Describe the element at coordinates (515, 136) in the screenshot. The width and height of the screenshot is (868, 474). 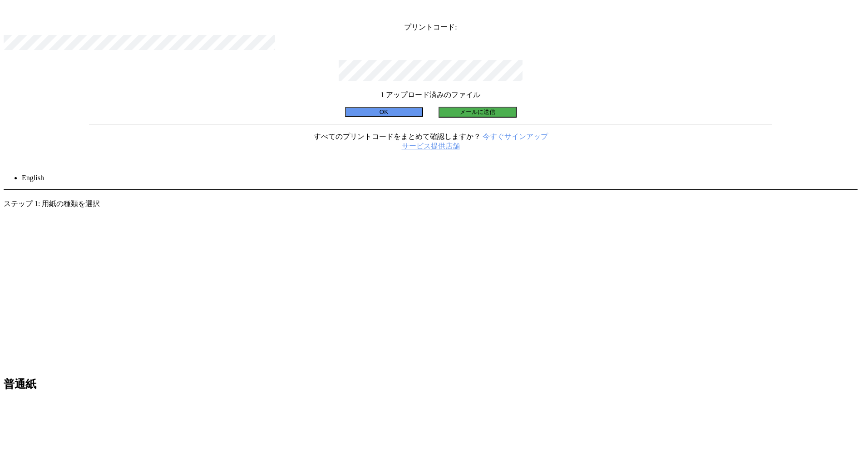
I see `a: 今すぐサインアップ` at that location.